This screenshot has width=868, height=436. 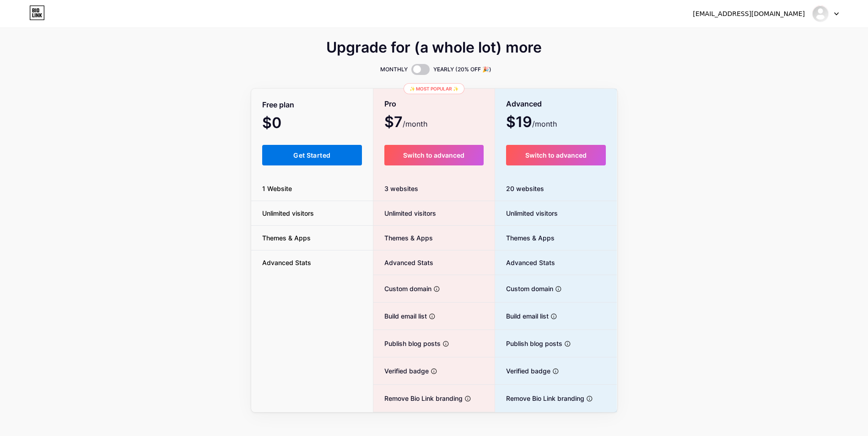 I want to click on span: Get Started, so click(x=312, y=155).